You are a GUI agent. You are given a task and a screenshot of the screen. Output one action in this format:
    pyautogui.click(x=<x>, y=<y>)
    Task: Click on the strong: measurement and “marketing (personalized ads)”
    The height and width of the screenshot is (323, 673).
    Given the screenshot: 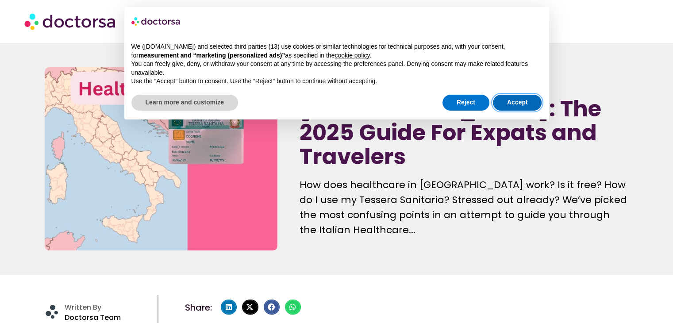 What is the action you would take?
    pyautogui.click(x=212, y=55)
    